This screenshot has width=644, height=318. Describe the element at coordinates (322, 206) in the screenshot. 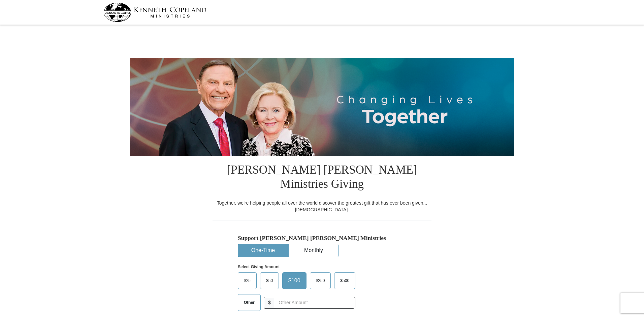

I see `div: Together, we're helping people all over the world discover the greatest gift that has ever been g...` at that location.